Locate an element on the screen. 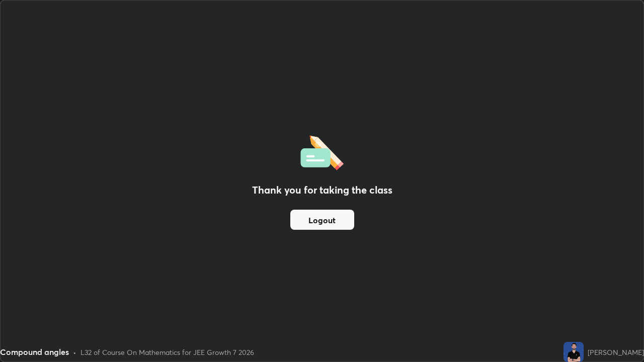 This screenshot has width=644, height=362. button: Logout is located at coordinates (322, 220).